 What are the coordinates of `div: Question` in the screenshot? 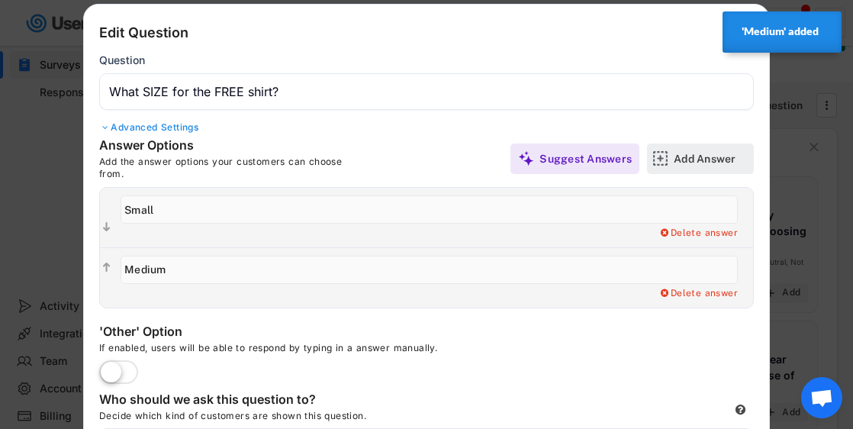 It's located at (122, 60).